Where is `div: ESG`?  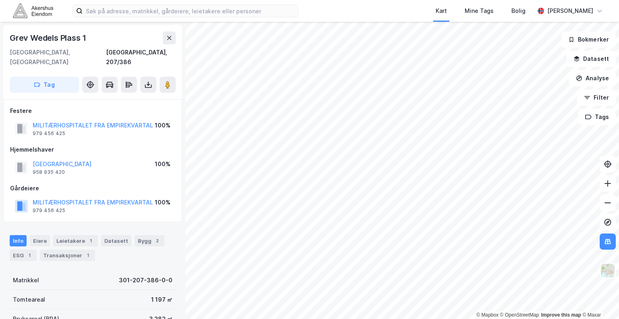 div: ESG is located at coordinates (23, 255).